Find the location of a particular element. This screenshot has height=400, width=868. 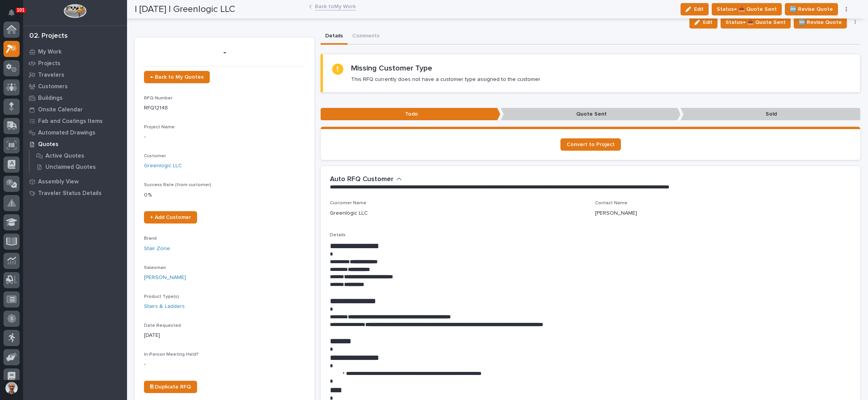

h2: Missing Customer Type is located at coordinates (392, 68).